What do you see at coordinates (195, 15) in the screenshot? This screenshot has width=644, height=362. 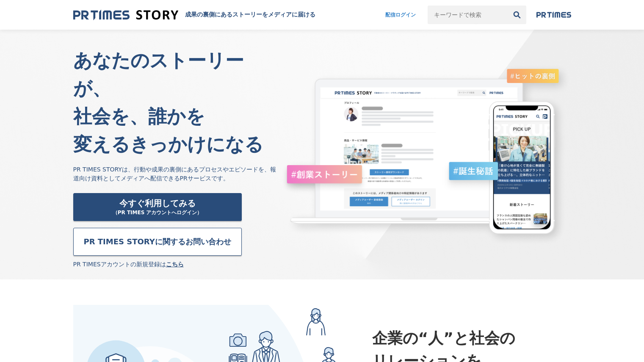 I see `a: 成果の裏側にあるストーリーをメディアに届ける 成果の裏側にあるストーリーをメディアに届ける` at bounding box center [195, 15].